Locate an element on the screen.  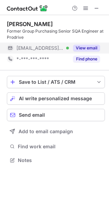
span: AI write personalized message is located at coordinates (55, 99).